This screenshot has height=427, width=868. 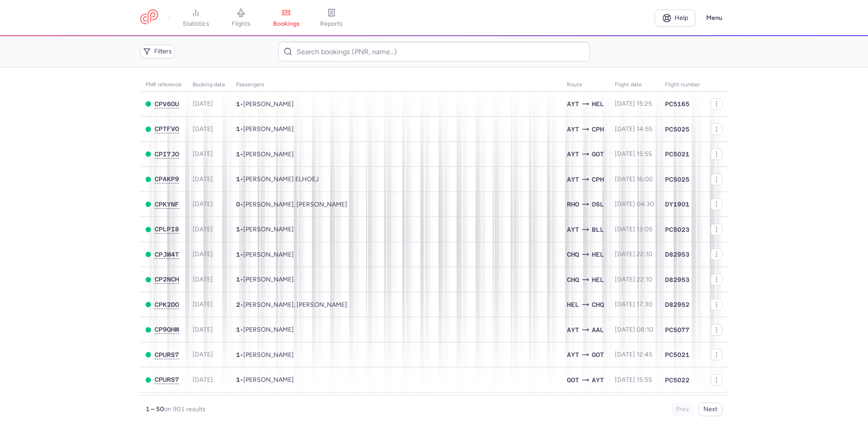 What do you see at coordinates (331, 18) in the screenshot?
I see `a: reports` at bounding box center [331, 18].